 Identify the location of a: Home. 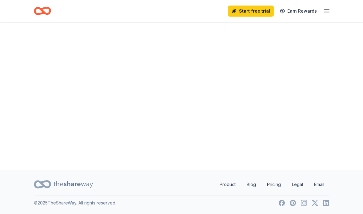
(43, 11).